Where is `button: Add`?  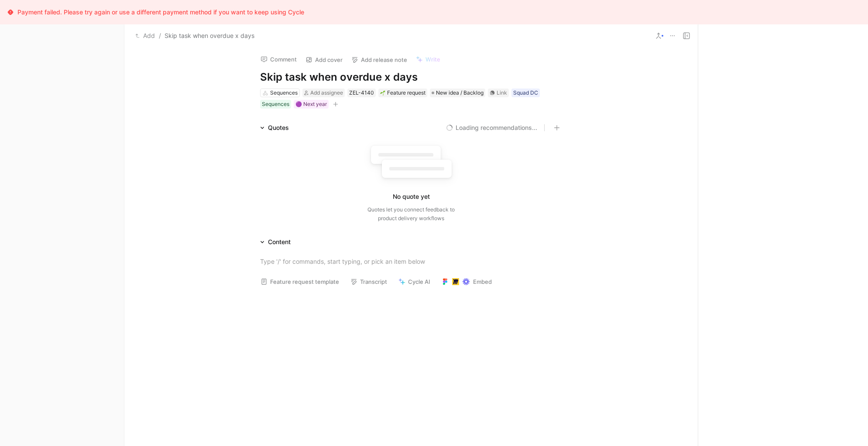
button: Add is located at coordinates (145, 36).